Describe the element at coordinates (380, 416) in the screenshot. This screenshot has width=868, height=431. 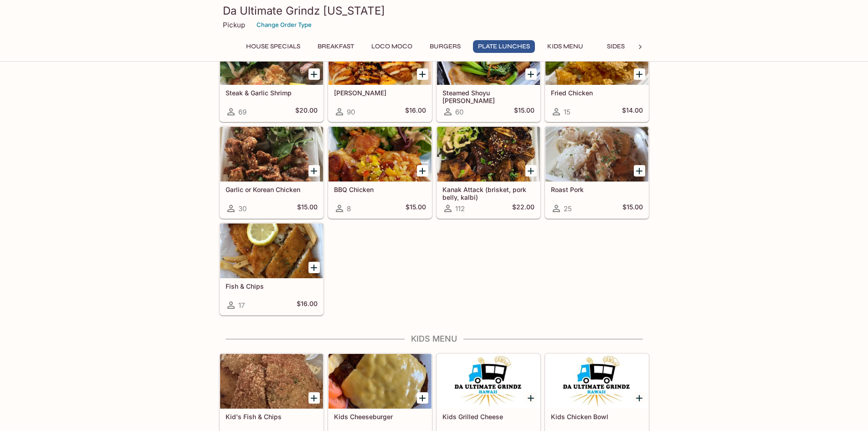
I see `h5: Kids Cheeseburger` at that location.